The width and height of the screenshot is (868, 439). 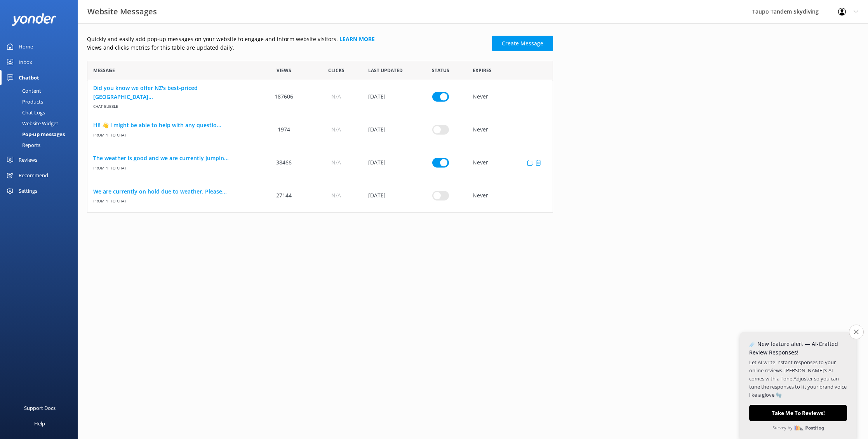 I want to click on div: Home, so click(x=26, y=46).